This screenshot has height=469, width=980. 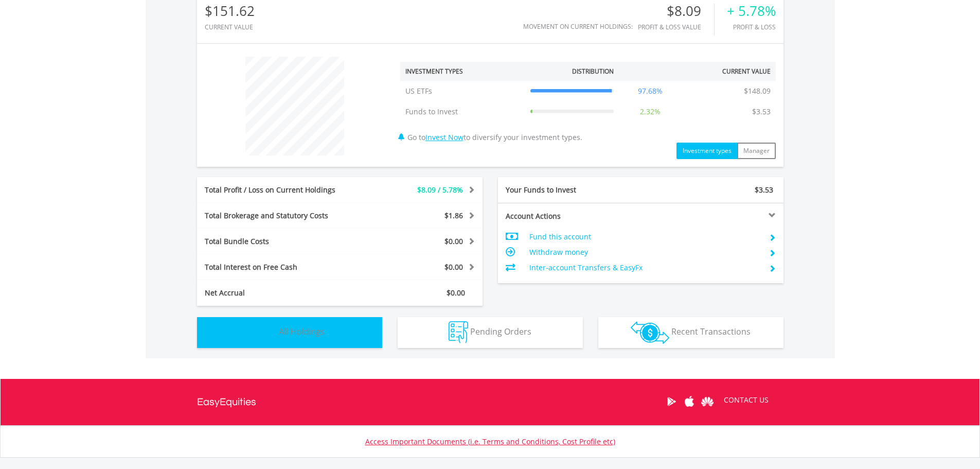 What do you see at coordinates (490, 441) in the screenshot?
I see `a: Access Important Documents (i.e. Terms and Conditions, Cost Profile etc)` at bounding box center [490, 441].